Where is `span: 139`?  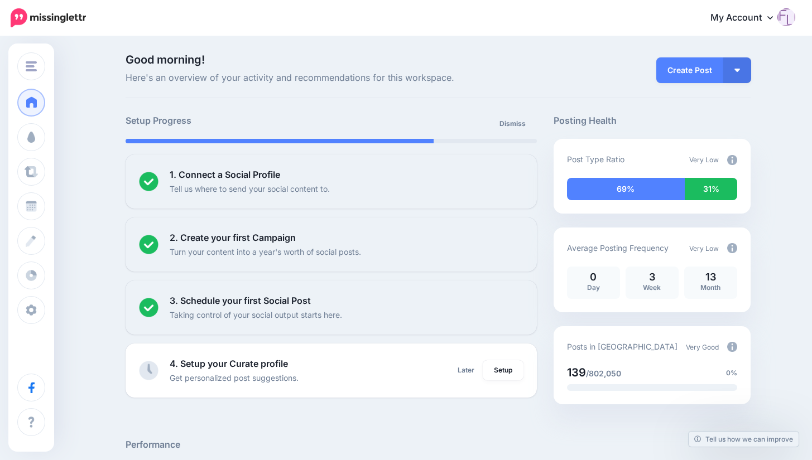 span: 139 is located at coordinates (576, 373).